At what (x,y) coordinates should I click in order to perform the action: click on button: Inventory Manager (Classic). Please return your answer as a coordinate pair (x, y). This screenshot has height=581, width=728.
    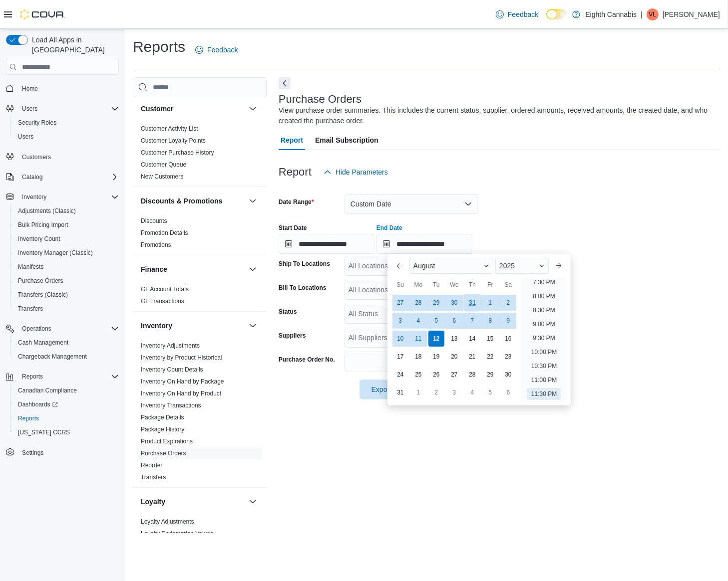
    Looking at the image, I should click on (66, 253).